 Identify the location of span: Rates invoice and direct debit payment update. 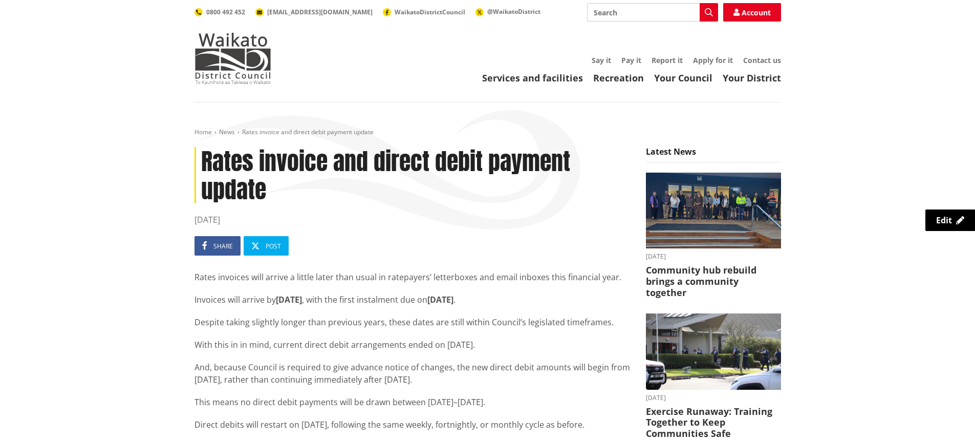
(308, 132).